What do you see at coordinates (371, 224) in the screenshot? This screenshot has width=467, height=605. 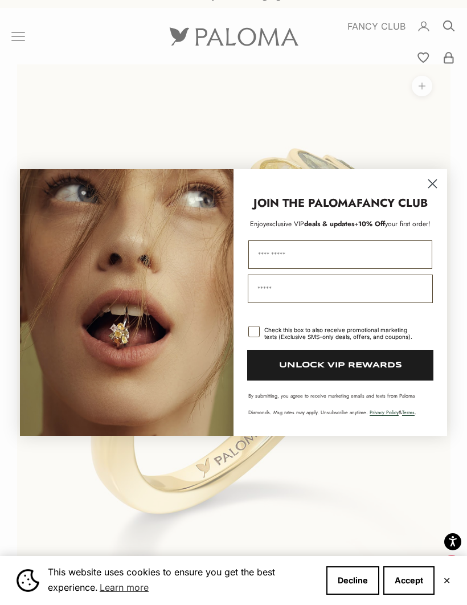 I see `span: 10% Off` at bounding box center [371, 224].